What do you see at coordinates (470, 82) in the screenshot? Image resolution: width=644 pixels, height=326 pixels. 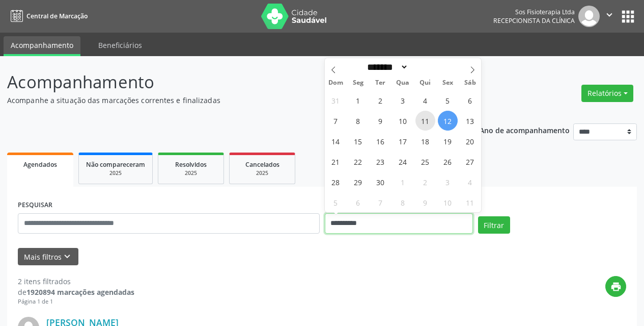 I see `span: Sáb` at bounding box center [470, 82].